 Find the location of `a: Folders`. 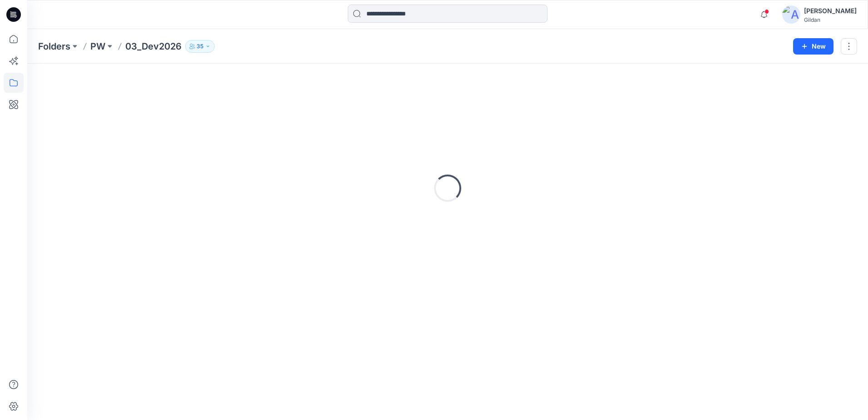

a: Folders is located at coordinates (54, 46).